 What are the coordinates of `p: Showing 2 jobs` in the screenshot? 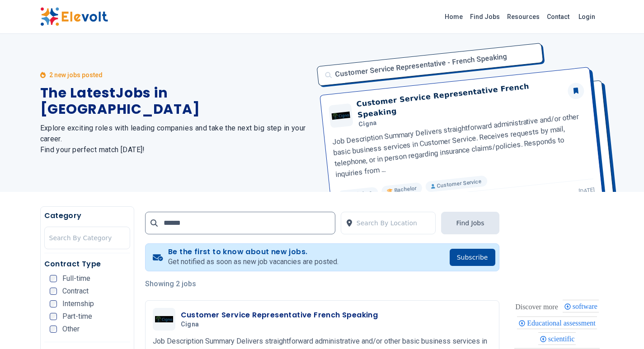 It's located at (322, 284).